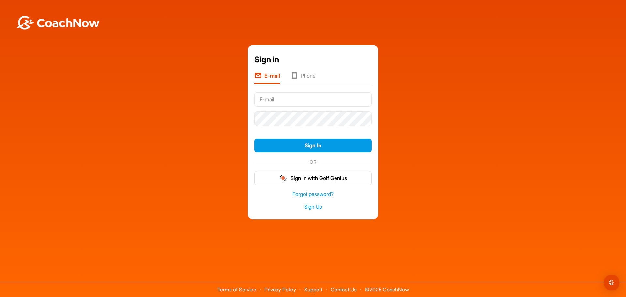  What do you see at coordinates (344, 290) in the screenshot?
I see `a: Contact Us` at bounding box center [344, 290].